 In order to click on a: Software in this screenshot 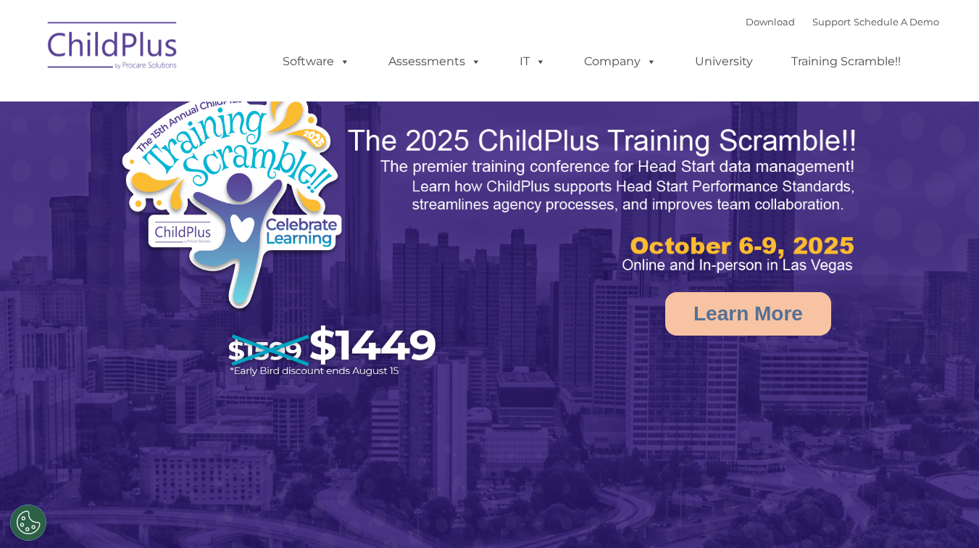, I will do `click(316, 62)`.